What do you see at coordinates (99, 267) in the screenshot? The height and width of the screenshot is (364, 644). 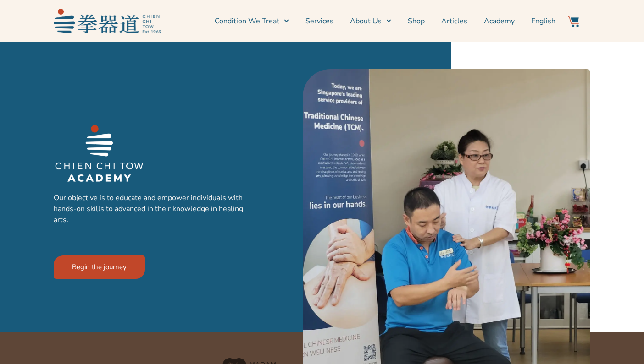 I see `span: Begin the journey` at bounding box center [99, 267].